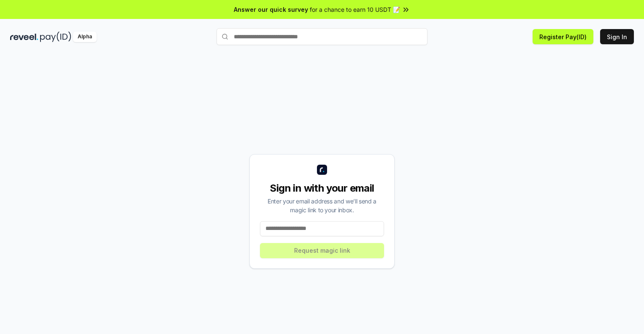  Describe the element at coordinates (56, 37) in the screenshot. I see `img: pay_id` at that location.